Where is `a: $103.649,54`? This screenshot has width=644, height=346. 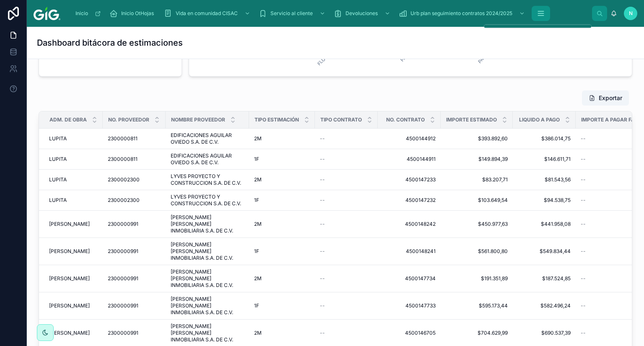 a: $103.649,54 is located at coordinates (477, 201).